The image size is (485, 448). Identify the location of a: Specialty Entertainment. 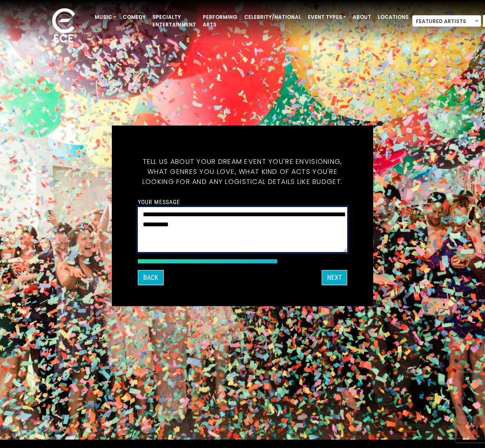
(174, 21).